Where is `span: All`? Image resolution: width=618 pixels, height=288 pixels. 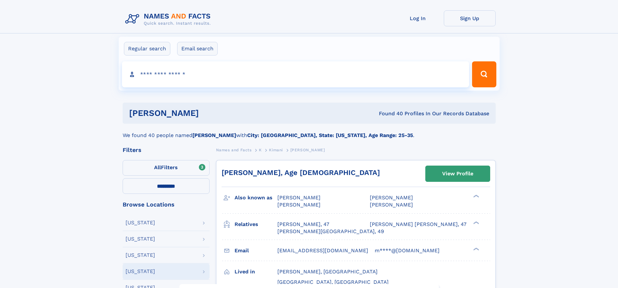 span: All is located at coordinates (157, 167).